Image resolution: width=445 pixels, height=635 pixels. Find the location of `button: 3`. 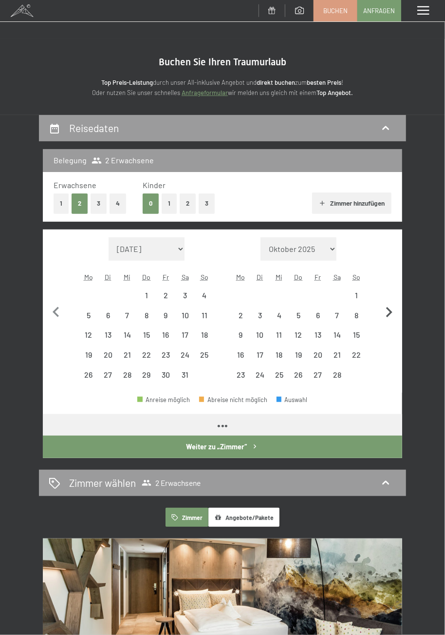

button: 3 is located at coordinates (207, 203).